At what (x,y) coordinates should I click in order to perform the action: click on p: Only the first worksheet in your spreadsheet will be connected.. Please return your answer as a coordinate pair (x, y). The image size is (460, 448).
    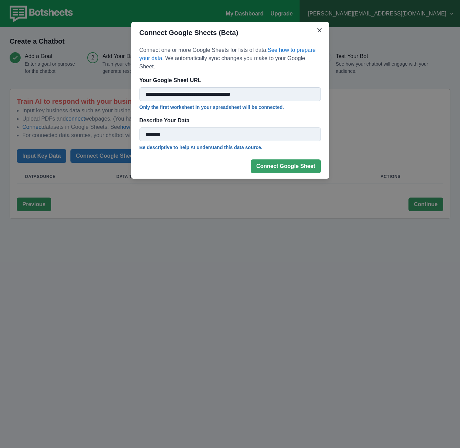
    Looking at the image, I should click on (230, 107).